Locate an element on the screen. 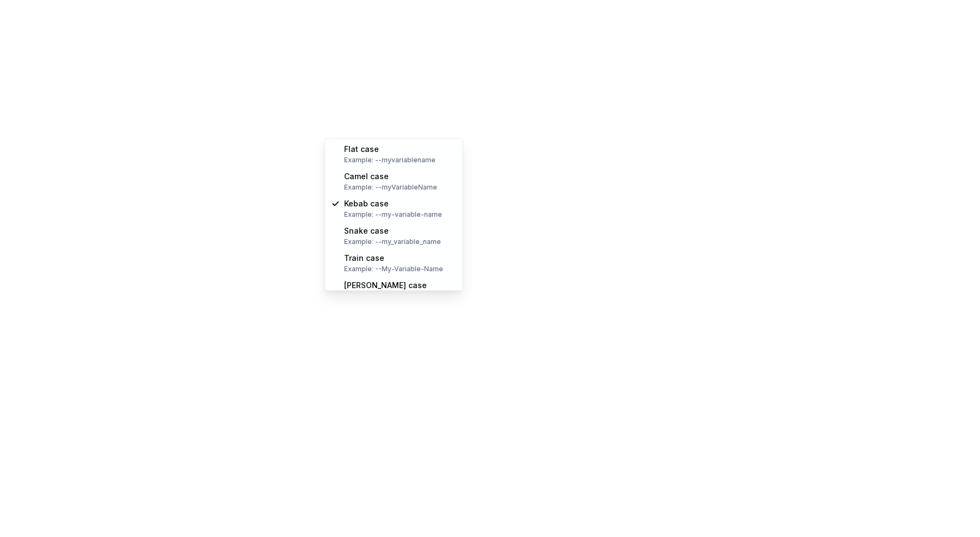 The width and height of the screenshot is (980, 537). div: Example: --My-Variable-Name is located at coordinates (394, 269).